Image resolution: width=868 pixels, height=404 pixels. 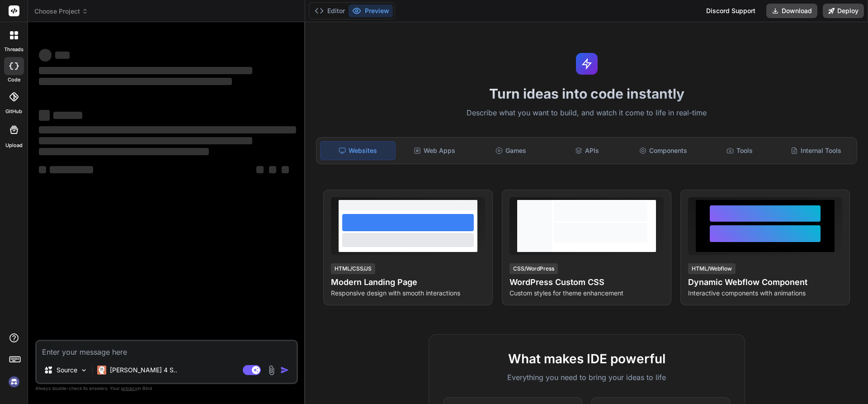 What do you see at coordinates (586, 151) in the screenshot?
I see `div: APIs` at bounding box center [586, 151].